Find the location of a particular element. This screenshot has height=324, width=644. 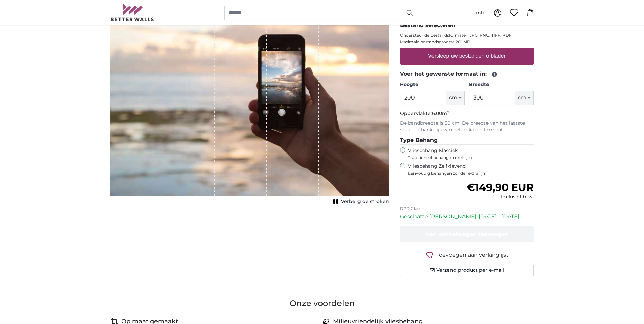

label: Hoogte is located at coordinates (432, 85).